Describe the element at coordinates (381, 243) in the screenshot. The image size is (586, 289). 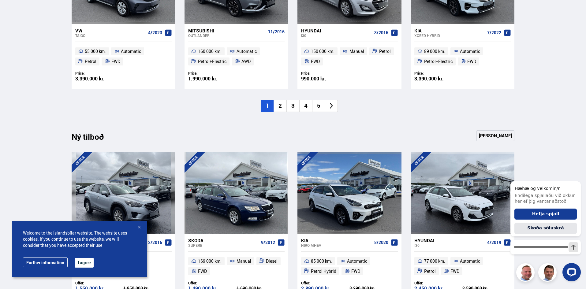
I see `span: 8/2020` at that location.